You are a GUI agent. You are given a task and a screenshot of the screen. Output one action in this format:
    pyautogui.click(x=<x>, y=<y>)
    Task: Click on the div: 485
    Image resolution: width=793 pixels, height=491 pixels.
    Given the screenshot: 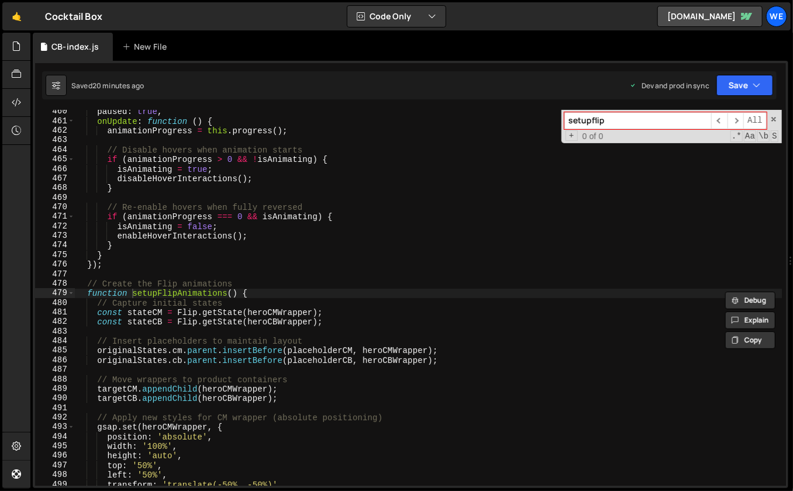 What is the action you would take?
    pyautogui.click(x=55, y=350)
    